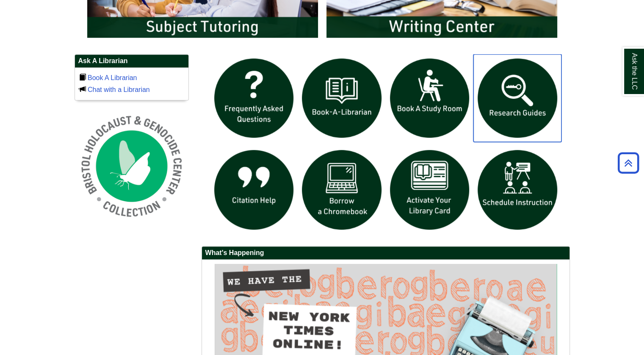 This screenshot has width=644, height=355. What do you see at coordinates (628, 163) in the screenshot?
I see `a: Back to Top` at bounding box center [628, 163].